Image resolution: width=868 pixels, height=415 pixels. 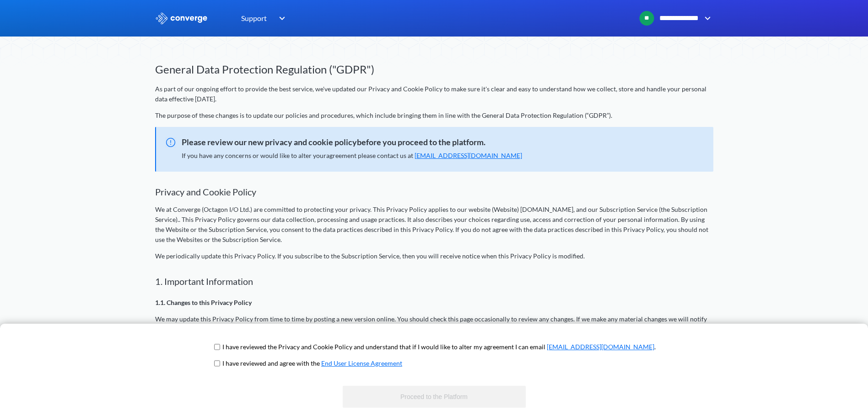 I want to click on a: End User License Agreement, so click(x=362, y=363).